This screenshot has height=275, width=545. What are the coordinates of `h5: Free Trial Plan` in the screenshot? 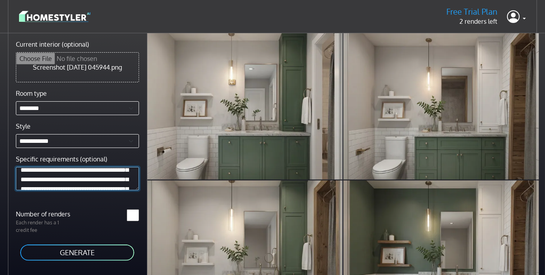 It's located at (472, 11).